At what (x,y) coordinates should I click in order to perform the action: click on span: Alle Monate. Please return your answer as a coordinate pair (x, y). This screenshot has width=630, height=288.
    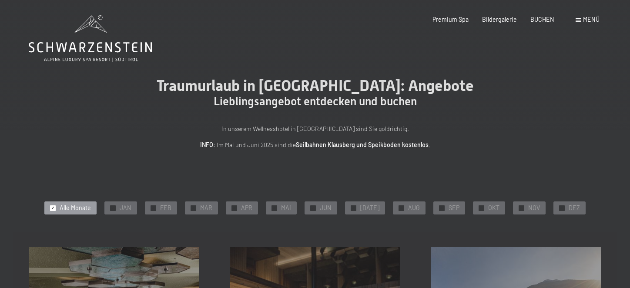
    Looking at the image, I should click on (75, 208).